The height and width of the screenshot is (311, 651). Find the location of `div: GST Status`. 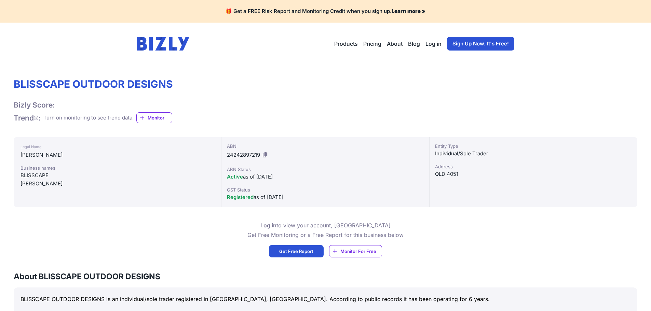

div: GST Status is located at coordinates (325, 190).